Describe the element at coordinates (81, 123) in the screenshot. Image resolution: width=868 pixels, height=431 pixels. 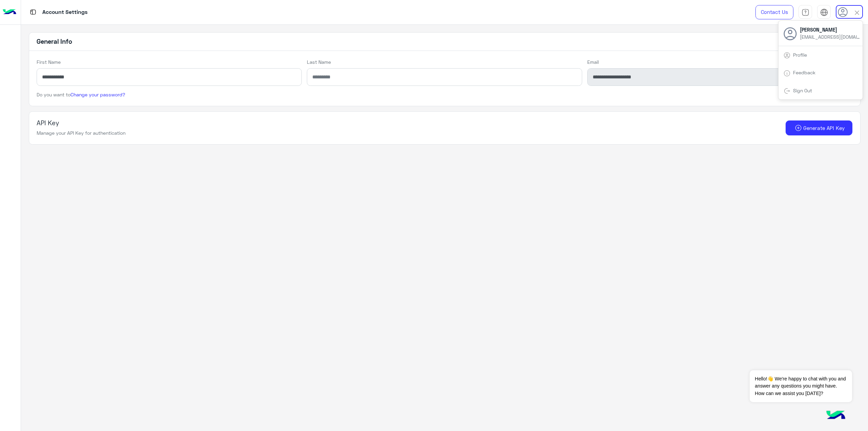
I see `h5: API Key` at that location.